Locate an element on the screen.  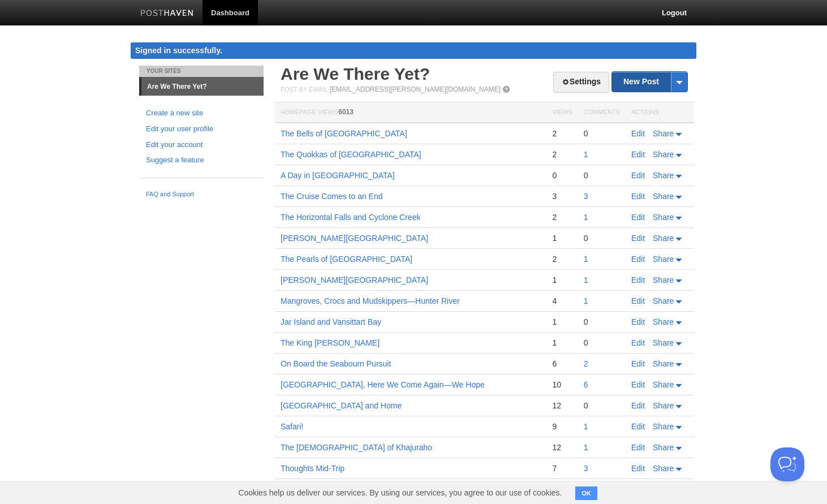
div: 7 is located at coordinates (561, 469).